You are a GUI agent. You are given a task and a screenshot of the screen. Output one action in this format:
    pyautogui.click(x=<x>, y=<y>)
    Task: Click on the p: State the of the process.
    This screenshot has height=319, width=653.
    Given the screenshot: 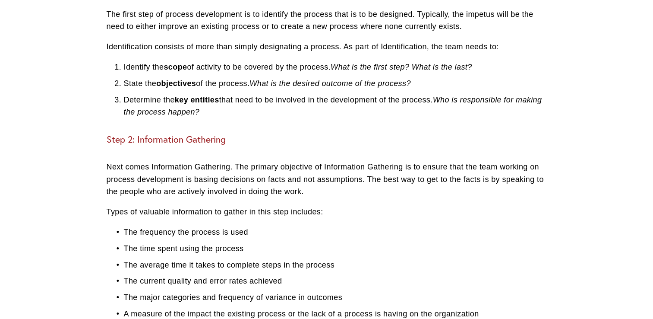 What is the action you would take?
    pyautogui.click(x=336, y=83)
    